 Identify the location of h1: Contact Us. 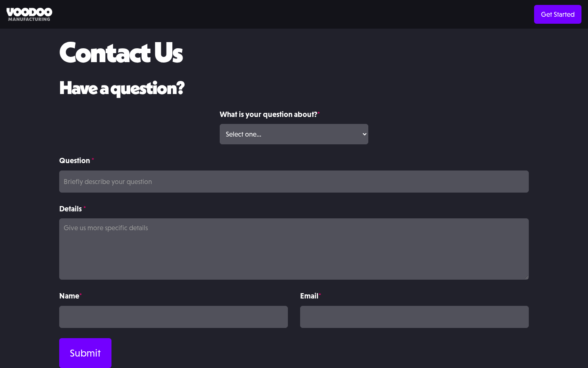
(120, 52).